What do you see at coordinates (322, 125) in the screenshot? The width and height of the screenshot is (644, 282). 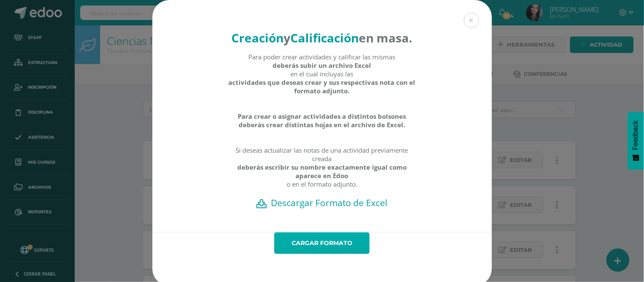 I see `div: Para poder crear actividades y calificar las mismas en el cual incluyas las Si deseas actualizar ...` at bounding box center [322, 125].